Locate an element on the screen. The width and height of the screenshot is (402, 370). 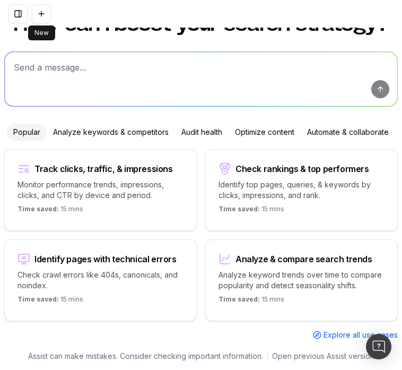
div: Analyze & compare search trends is located at coordinates (304, 259).